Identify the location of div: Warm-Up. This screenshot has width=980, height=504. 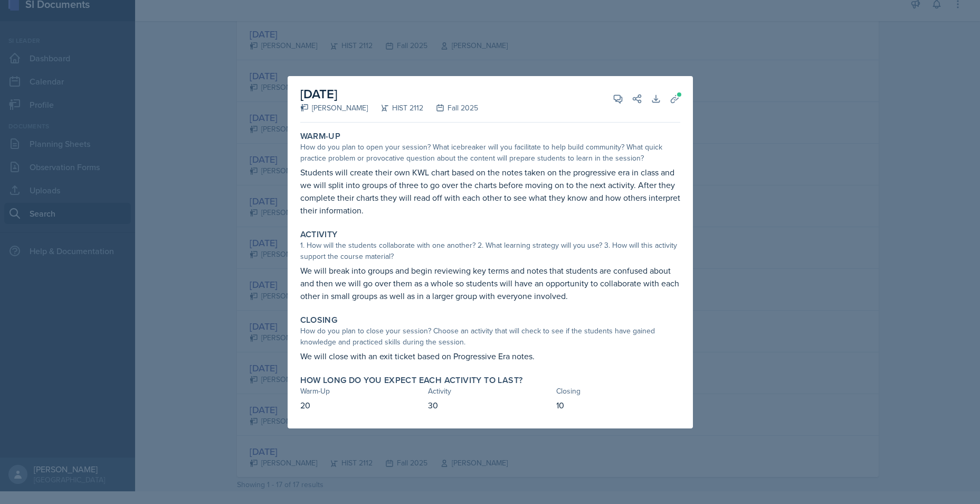
(361, 391).